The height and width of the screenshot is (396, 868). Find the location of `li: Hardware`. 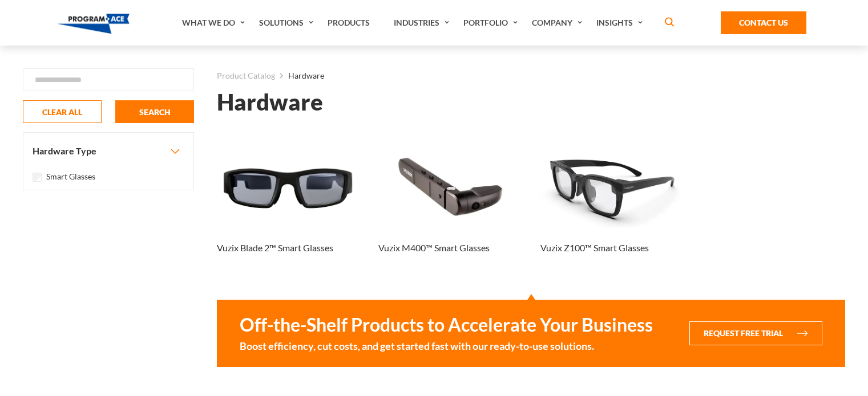

li: Hardware is located at coordinates (299, 76).